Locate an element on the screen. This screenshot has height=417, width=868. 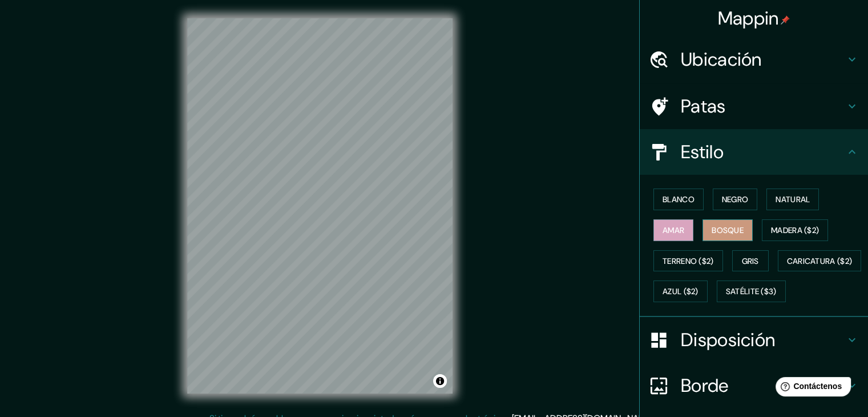
font: Terreno ($2) is located at coordinates (689, 261).